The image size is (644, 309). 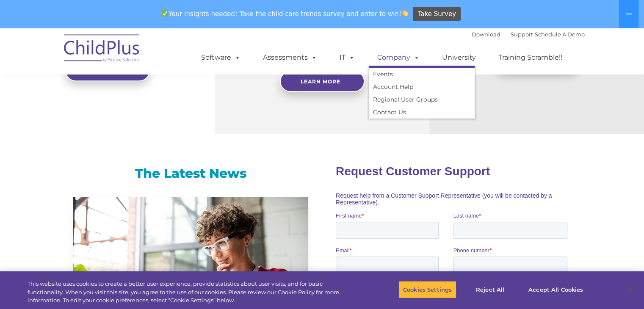 I want to click on button: Accept All Cookies, so click(x=556, y=290).